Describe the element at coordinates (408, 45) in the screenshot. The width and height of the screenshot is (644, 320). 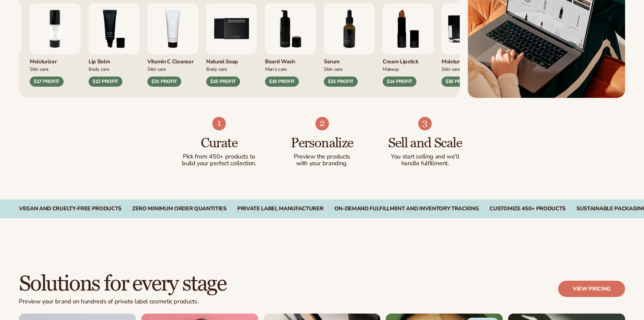
I see `div: 8 / 9` at that location.